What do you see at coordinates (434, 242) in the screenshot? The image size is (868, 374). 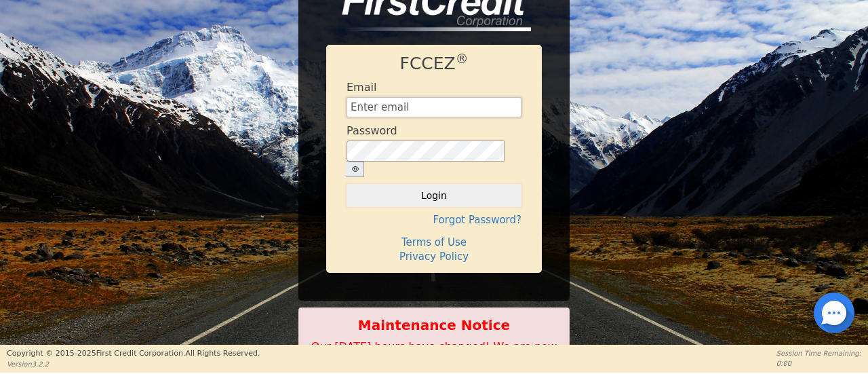 I see `h4: Terms of Use` at bounding box center [434, 242].